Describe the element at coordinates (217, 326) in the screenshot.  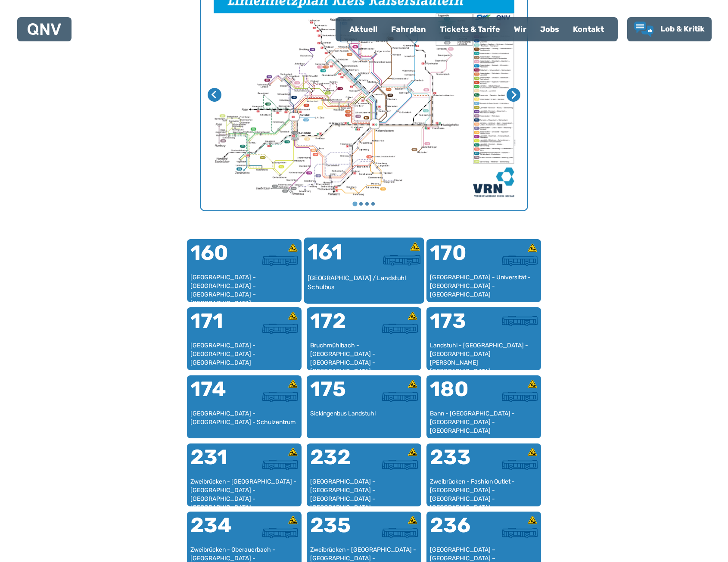
I see `div: 171` at that location.